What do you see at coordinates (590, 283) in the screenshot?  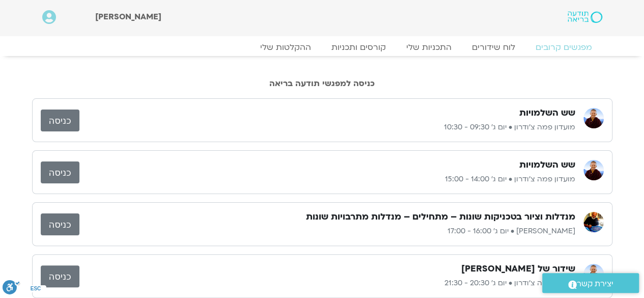 I see `a: יצירת קשר` at bounding box center [590, 283].